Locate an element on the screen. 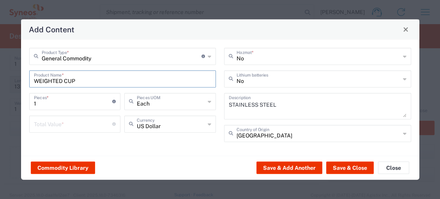  h4: Add Content is located at coordinates (51, 29).